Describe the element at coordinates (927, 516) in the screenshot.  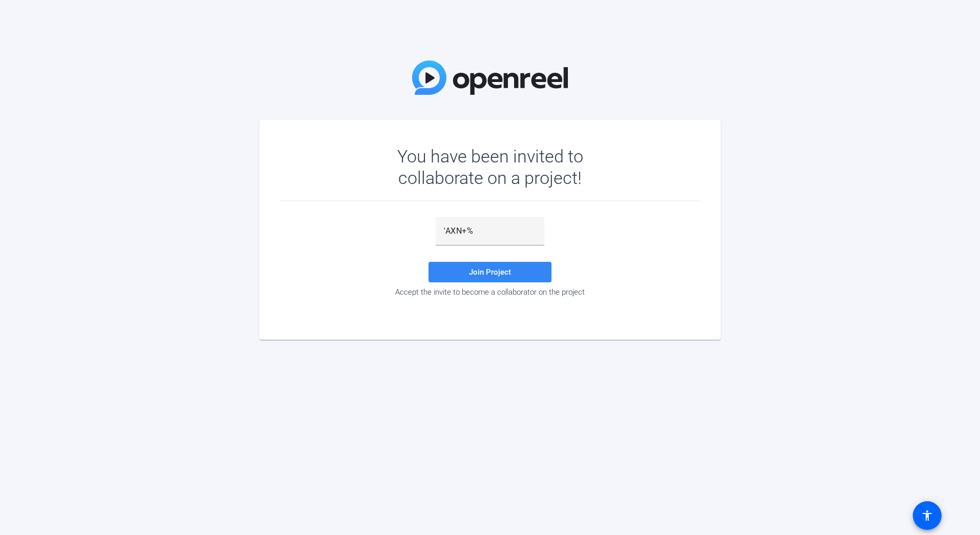
I see `mat-icon: accessibility` at that location.